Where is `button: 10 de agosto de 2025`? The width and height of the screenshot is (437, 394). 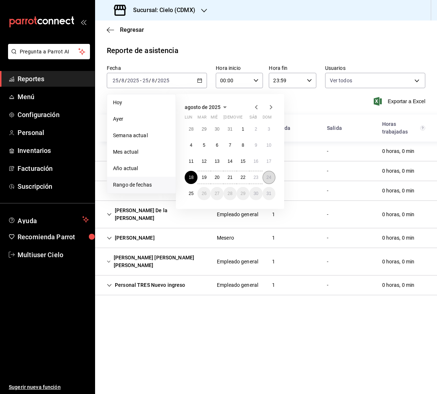
button: 10 de agosto de 2025 is located at coordinates (269, 145).